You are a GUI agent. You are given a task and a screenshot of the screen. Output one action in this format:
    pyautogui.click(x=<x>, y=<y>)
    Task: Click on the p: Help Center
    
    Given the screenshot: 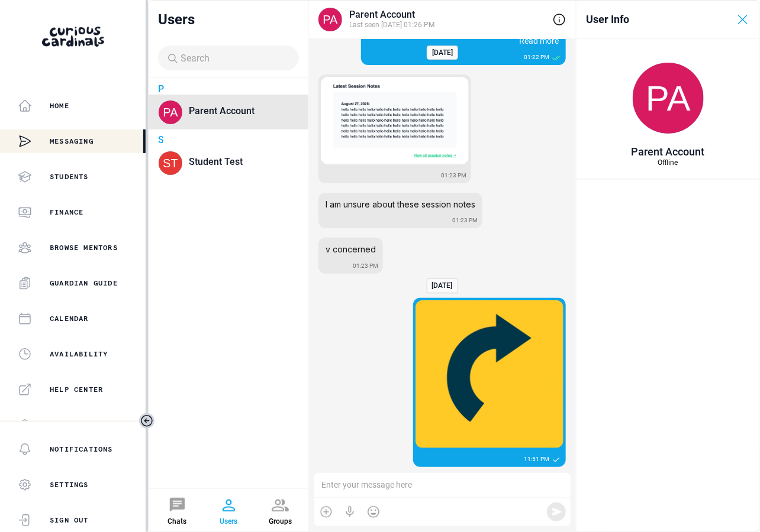 What is the action you would take?
    pyautogui.click(x=76, y=390)
    